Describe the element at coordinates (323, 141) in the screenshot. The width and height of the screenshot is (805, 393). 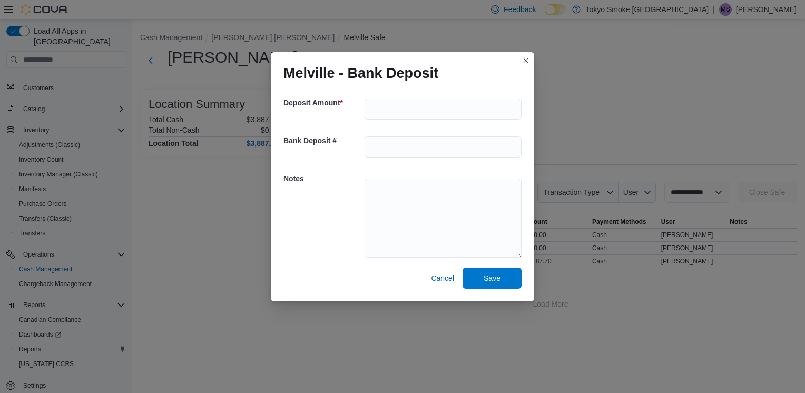
I see `h5: Bank Deposit #` at that location.